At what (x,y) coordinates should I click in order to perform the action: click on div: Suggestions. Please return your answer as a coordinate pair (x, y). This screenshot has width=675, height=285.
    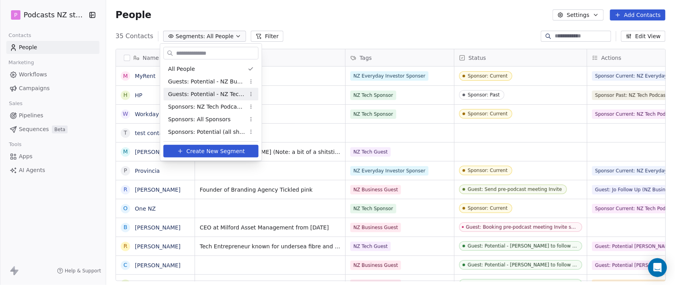
    Looking at the image, I should click on (211, 100).